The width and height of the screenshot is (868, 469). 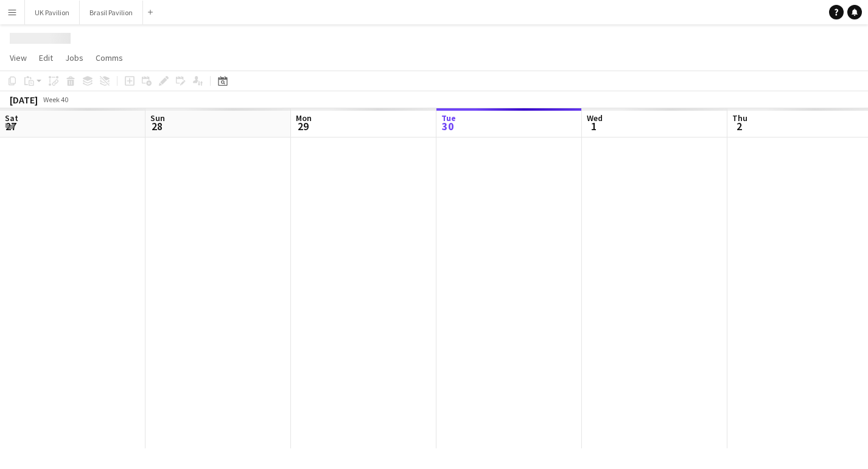 I want to click on span: Comms, so click(x=109, y=58).